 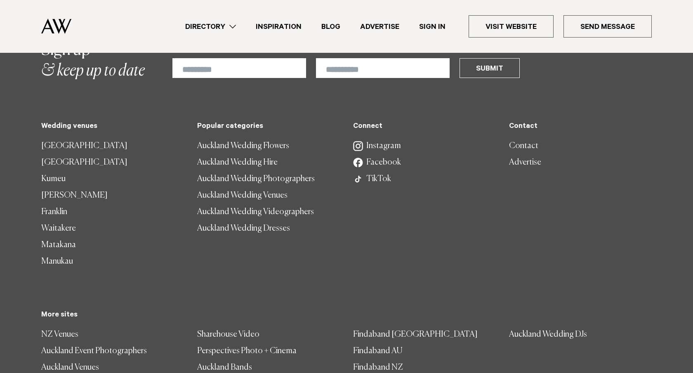 What do you see at coordinates (268, 146) in the screenshot?
I see `a: Auckland Wedding Flowers` at bounding box center [268, 146].